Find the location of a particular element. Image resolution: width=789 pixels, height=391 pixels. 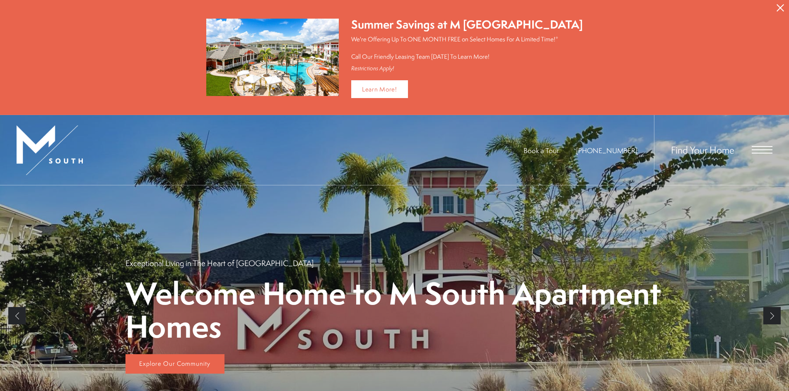

span: Book a Tour is located at coordinates (541, 150).